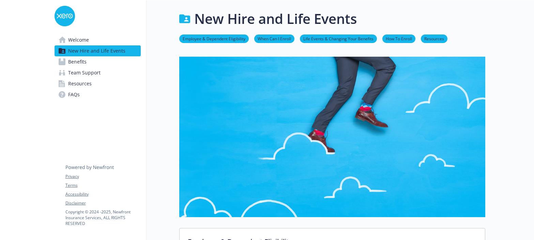  Describe the element at coordinates (97, 40) in the screenshot. I see `a: Welcome` at that location.